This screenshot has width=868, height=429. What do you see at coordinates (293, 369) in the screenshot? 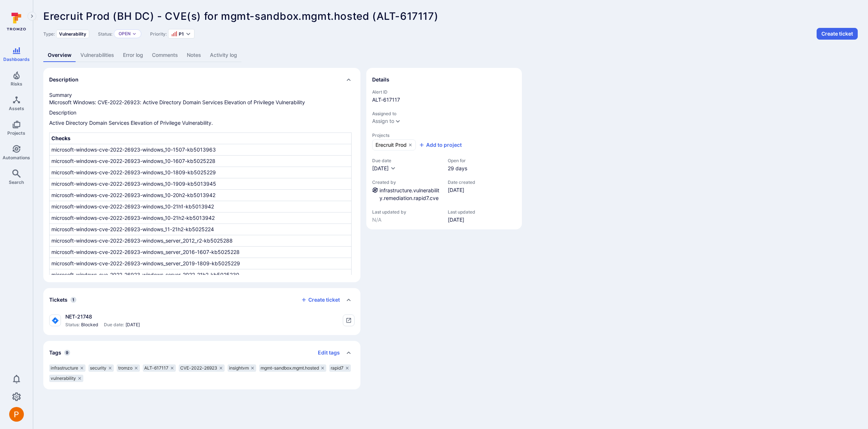
I see `div: mgmt-sandbox.mgmt.hosted` at bounding box center [293, 369].